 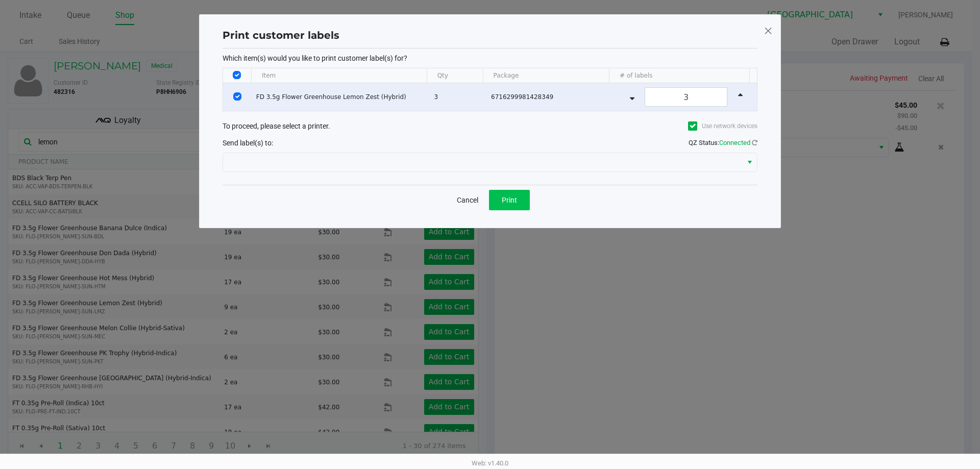 What do you see at coordinates (550, 97) in the screenshot?
I see `td: 6716299981428349` at bounding box center [550, 97].